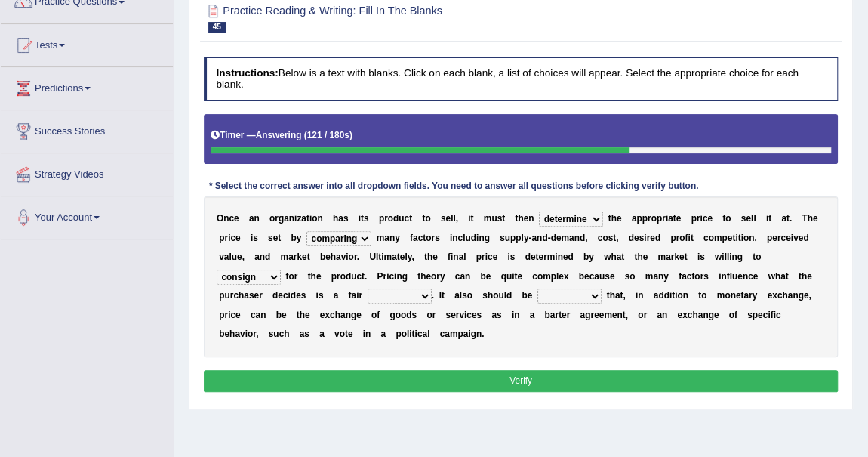 This screenshot has height=457, width=868. What do you see at coordinates (411, 238) in the screenshot?
I see `b: f` at bounding box center [411, 238].